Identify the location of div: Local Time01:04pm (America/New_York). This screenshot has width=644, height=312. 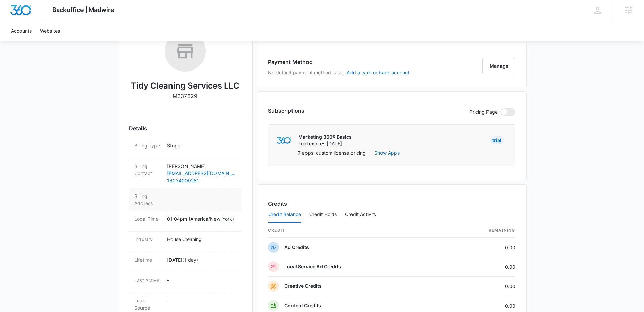
(185, 221).